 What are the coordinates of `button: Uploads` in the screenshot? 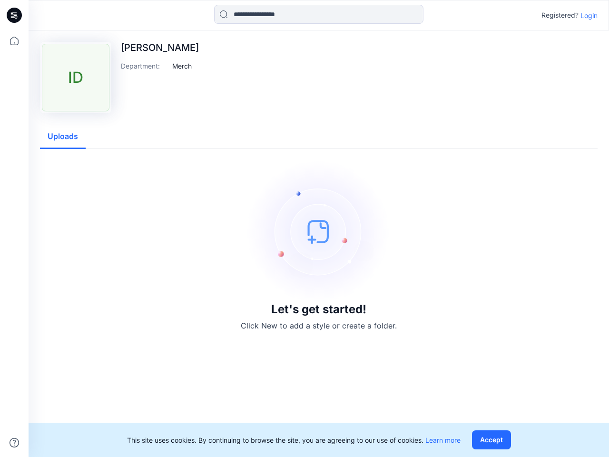 It's located at (63, 137).